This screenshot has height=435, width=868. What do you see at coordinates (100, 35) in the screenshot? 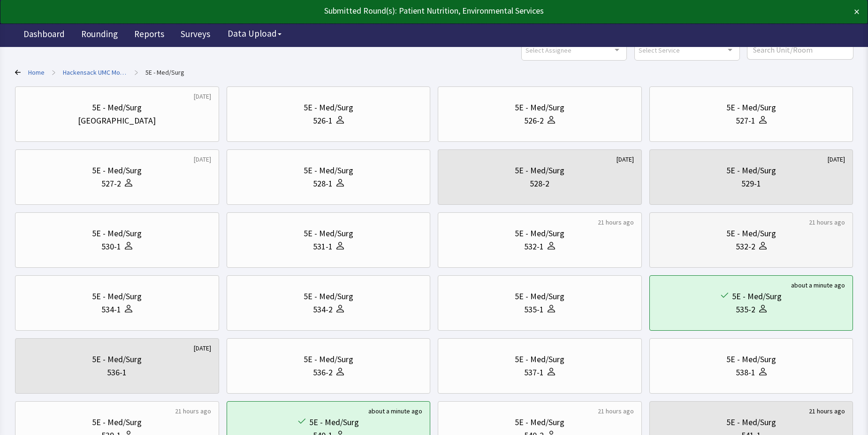
I see `a: Rounding` at bounding box center [100, 35].